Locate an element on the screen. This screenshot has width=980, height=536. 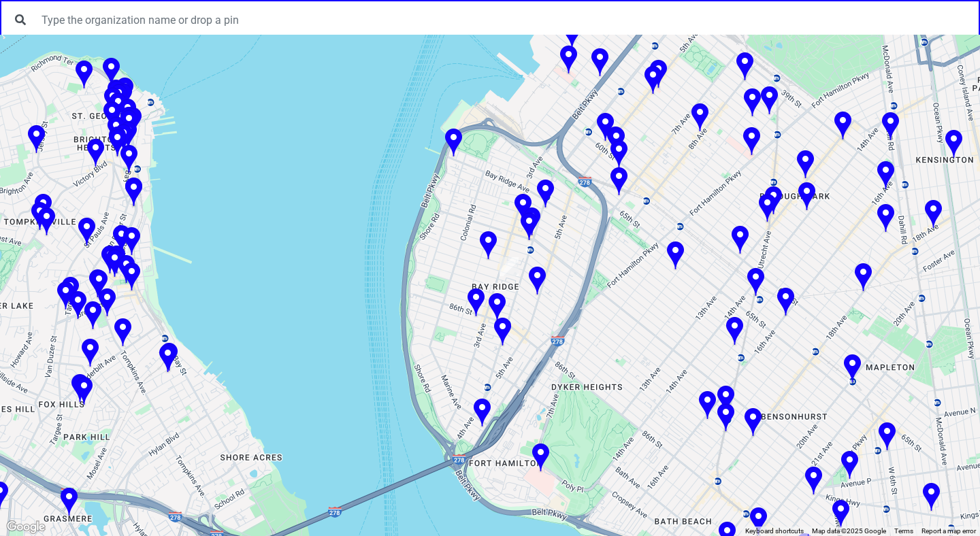
a: Open this area in Google Maps (opens a new window) is located at coordinates (26, 527).